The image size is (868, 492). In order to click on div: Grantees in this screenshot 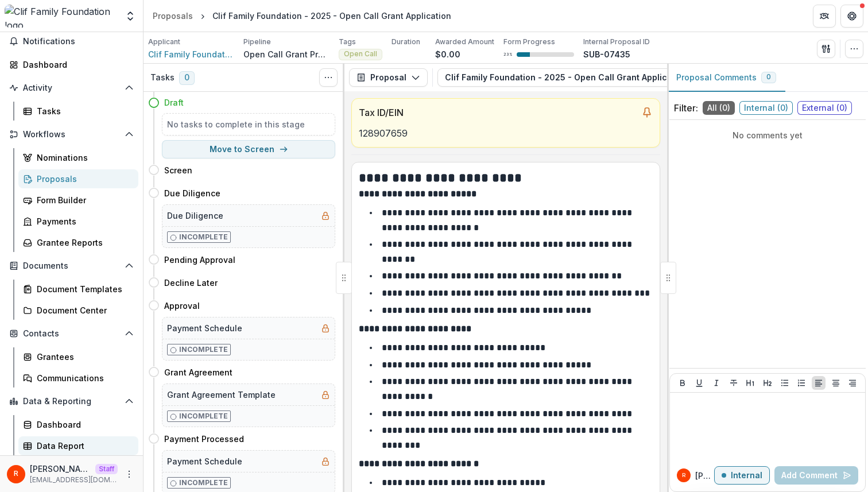, I will do `click(83, 357)`.